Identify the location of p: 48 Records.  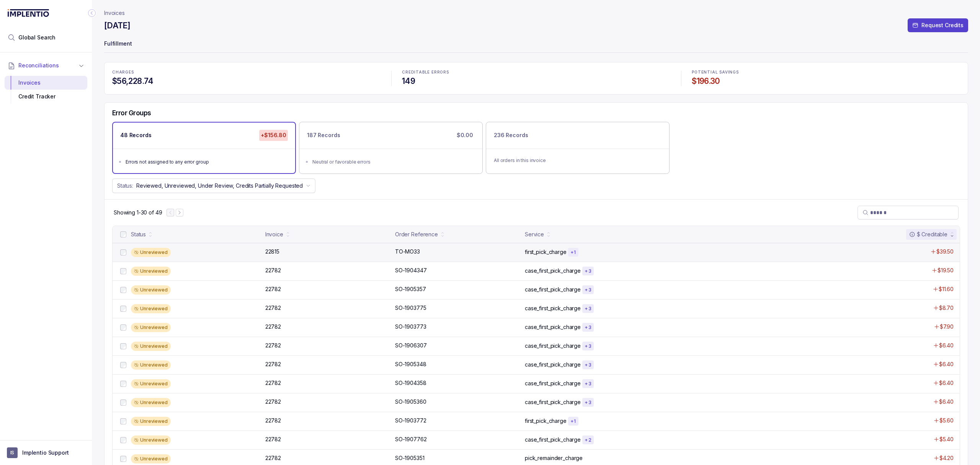
(136, 136).